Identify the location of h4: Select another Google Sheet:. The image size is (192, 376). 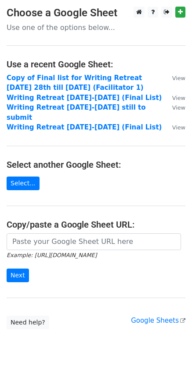
(96, 165).